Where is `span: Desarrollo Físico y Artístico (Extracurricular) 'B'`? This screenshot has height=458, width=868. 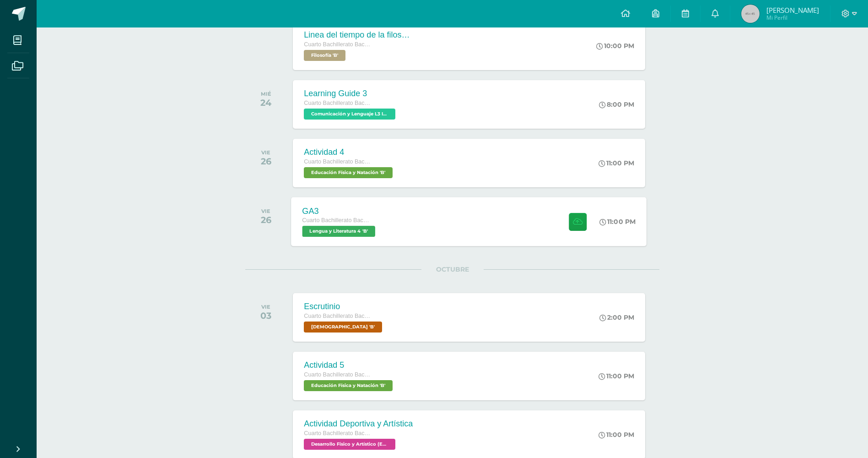 span: Desarrollo Físico y Artístico (Extracurricular) 'B' is located at coordinates (350, 444).